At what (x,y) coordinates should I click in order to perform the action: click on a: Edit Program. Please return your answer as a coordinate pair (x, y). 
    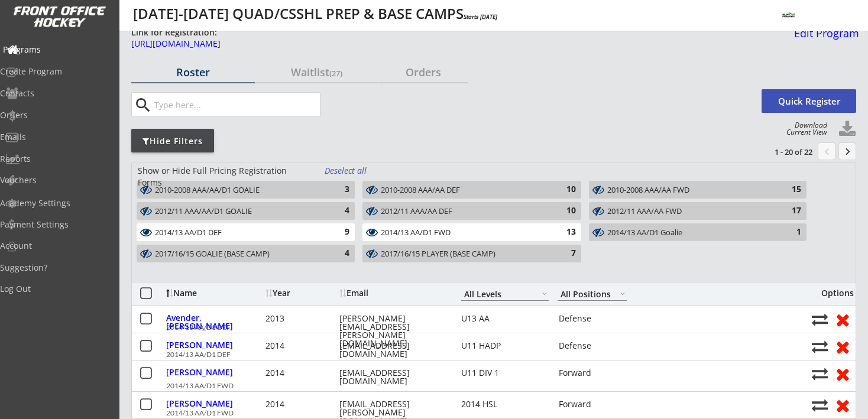
    Looking at the image, I should click on (824, 38).